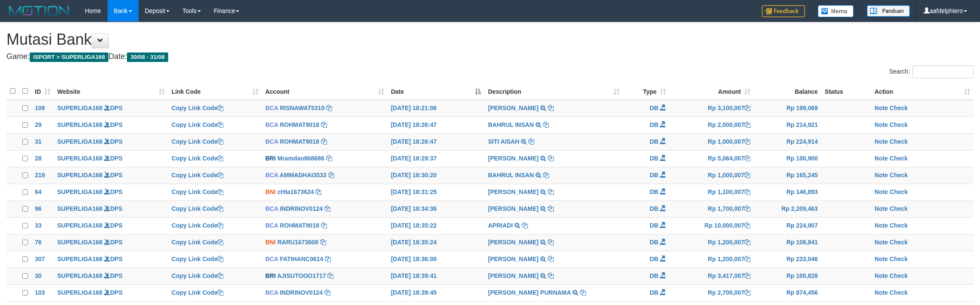 The width and height of the screenshot is (980, 305). I want to click on td: Rp 1,100,007, so click(712, 192).